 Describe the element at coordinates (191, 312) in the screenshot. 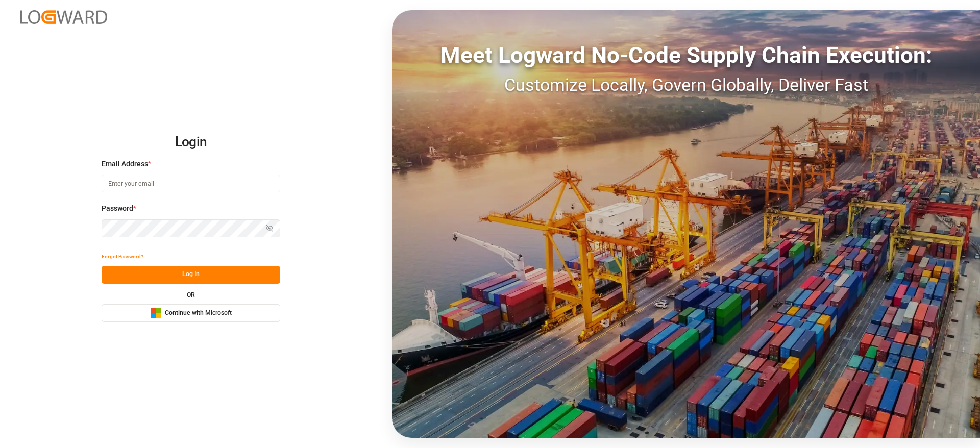

I see `button: Continue with Microsoft` at that location.